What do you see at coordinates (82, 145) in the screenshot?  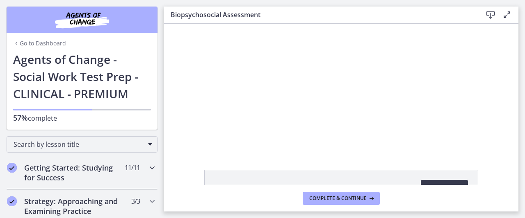 I see `div: Search by lesson title` at bounding box center [82, 145].